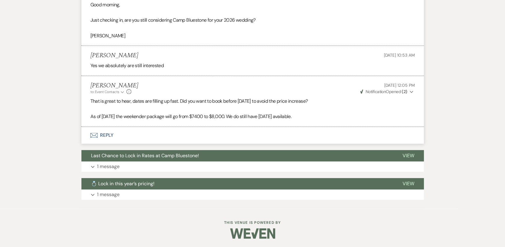 This screenshot has width=505, height=247. I want to click on button: NotificationOpened (2), so click(387, 91).